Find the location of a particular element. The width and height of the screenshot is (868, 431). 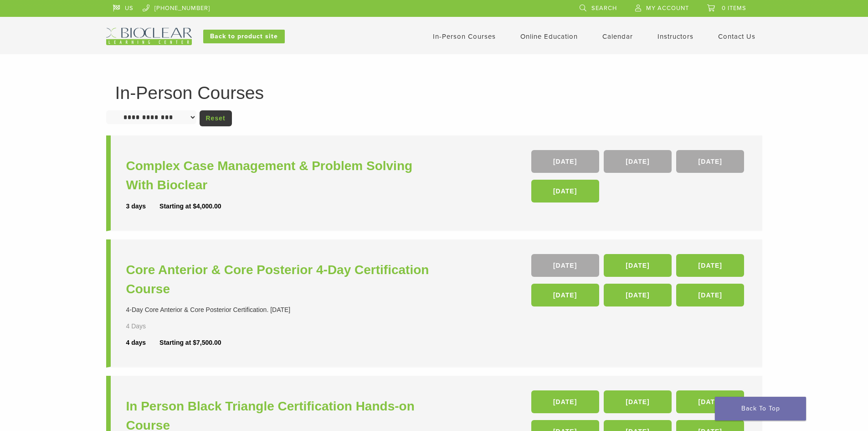

div: Starting at $4,000.00 is located at coordinates (190, 206).